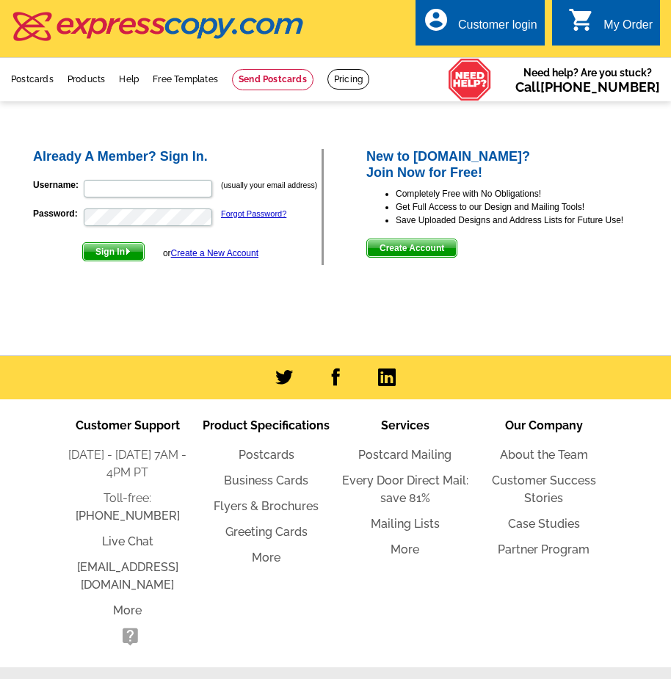 The height and width of the screenshot is (679, 671). I want to click on div: My Order, so click(628, 29).